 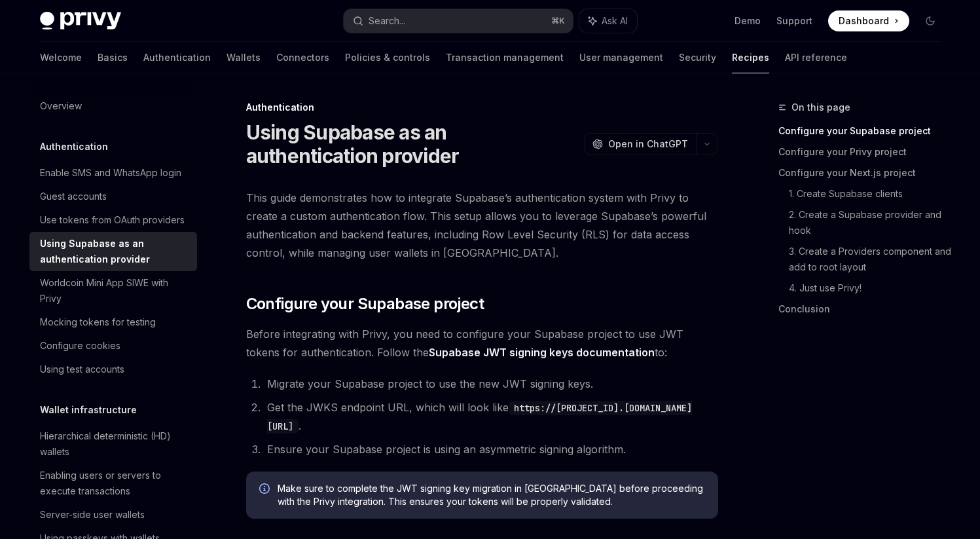 I want to click on a: Conclusion, so click(x=865, y=309).